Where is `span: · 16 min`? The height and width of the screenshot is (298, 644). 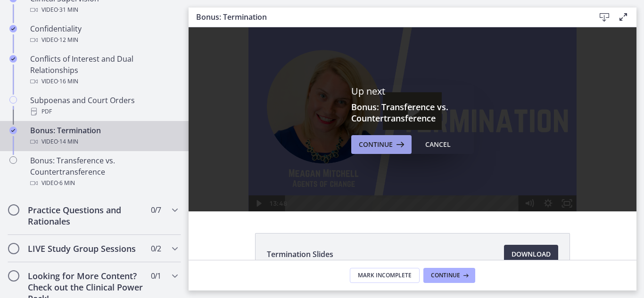
span: · 16 min is located at coordinates (68, 81).